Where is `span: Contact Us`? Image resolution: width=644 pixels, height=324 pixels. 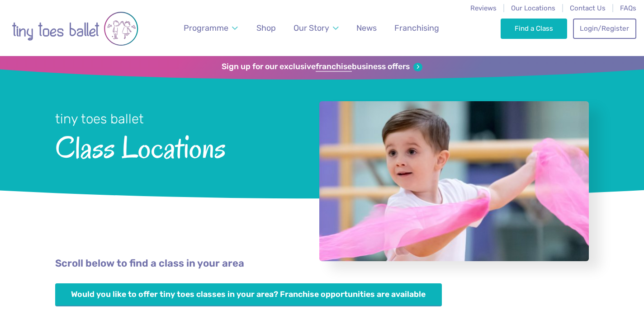
span: Contact Us is located at coordinates (587, 8).